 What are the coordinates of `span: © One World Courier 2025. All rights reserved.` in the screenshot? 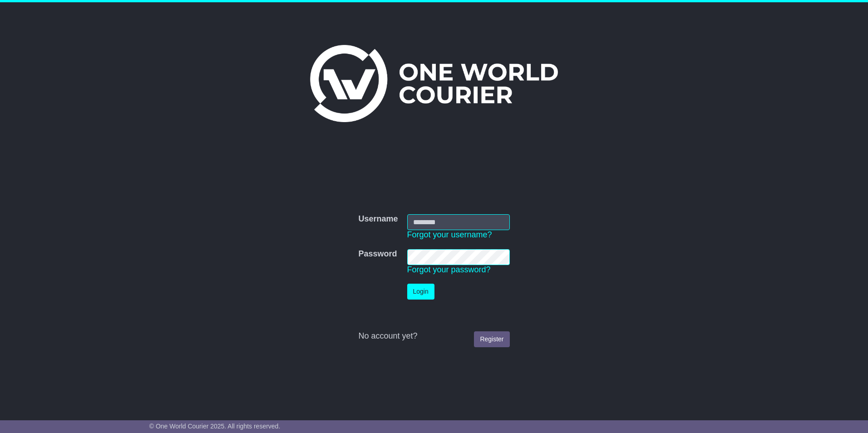 It's located at (215, 426).